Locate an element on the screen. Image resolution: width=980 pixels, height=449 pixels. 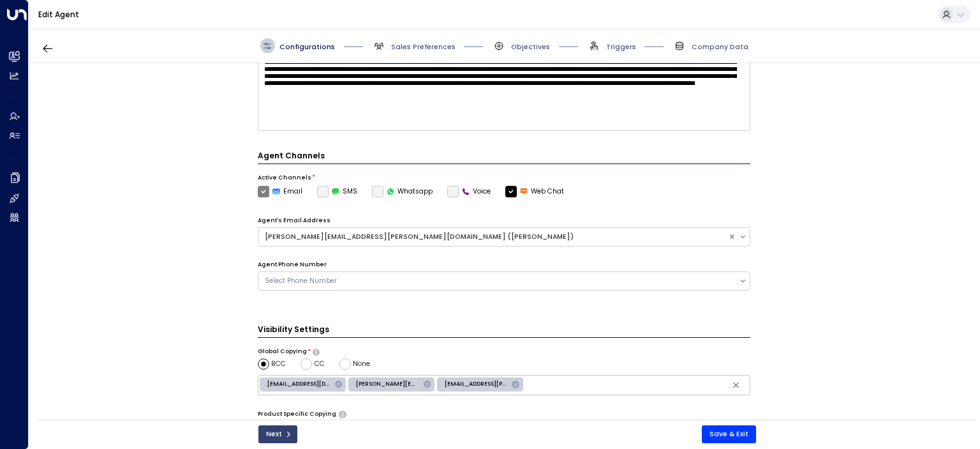
span: Triggers is located at coordinates (621, 46).